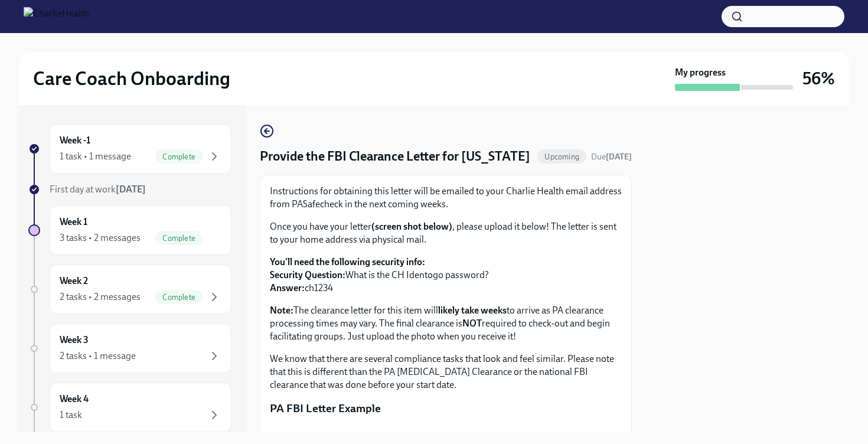 This screenshot has width=868, height=444. Describe the element at coordinates (347, 261) in the screenshot. I see `strong: You'll need the following security info:` at that location.